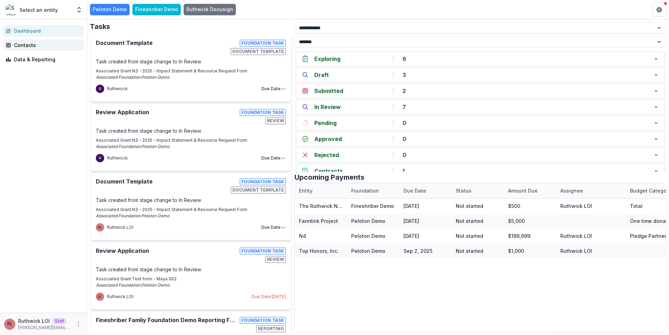 The height and width of the screenshot is (335, 669). What do you see at coordinates (329, 177) in the screenshot?
I see `h4: Upcoming Payments` at bounding box center [329, 177].